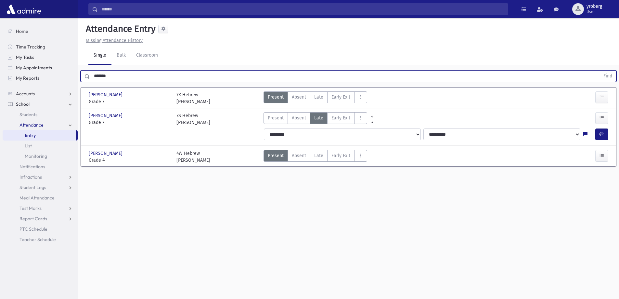 This screenshot has height=299, width=619. Describe the element at coordinates (24, 9) in the screenshot. I see `img: AdmirePro` at that location.